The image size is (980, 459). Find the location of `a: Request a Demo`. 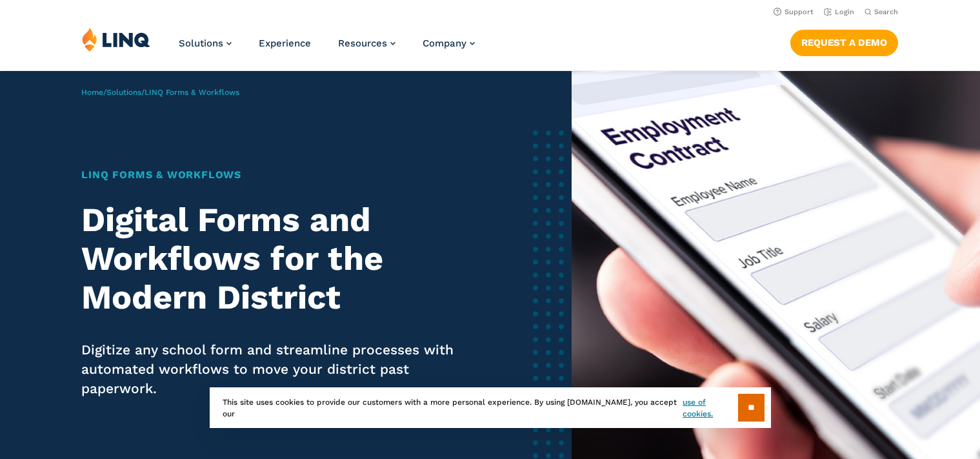

a: Request a Demo is located at coordinates (844, 43).